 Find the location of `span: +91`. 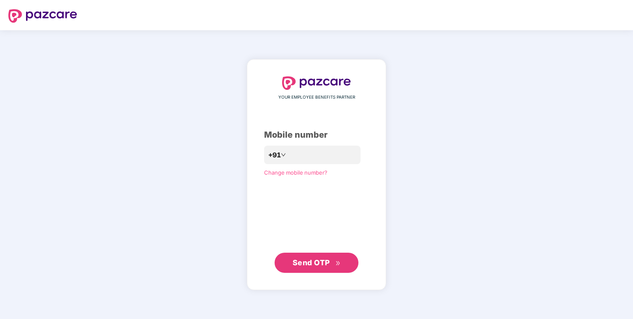

span: +91 is located at coordinates (275, 155).